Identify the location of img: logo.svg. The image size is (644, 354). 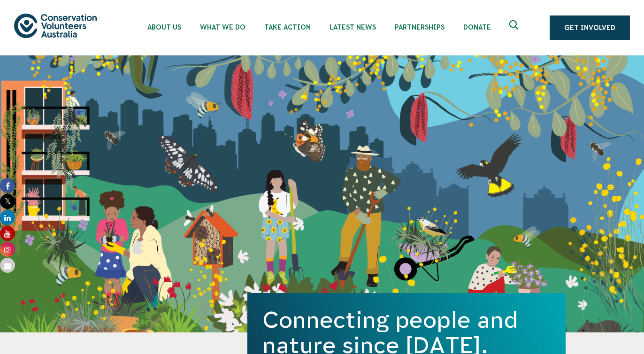
(55, 25).